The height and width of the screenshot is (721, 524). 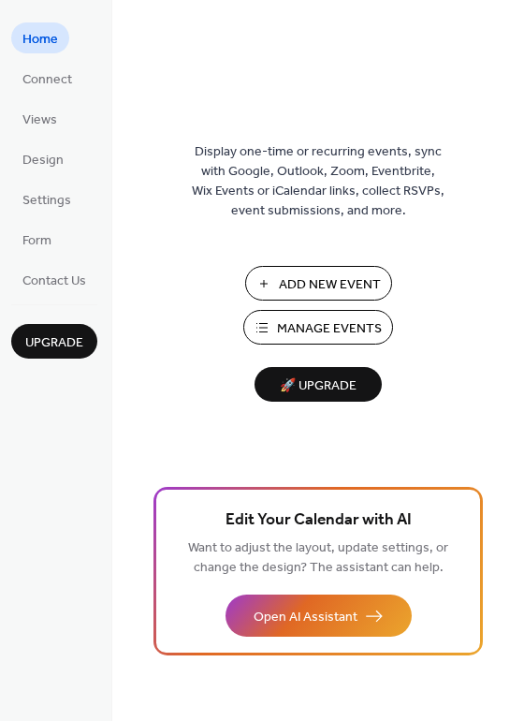 I want to click on button: Manage Events, so click(x=318, y=327).